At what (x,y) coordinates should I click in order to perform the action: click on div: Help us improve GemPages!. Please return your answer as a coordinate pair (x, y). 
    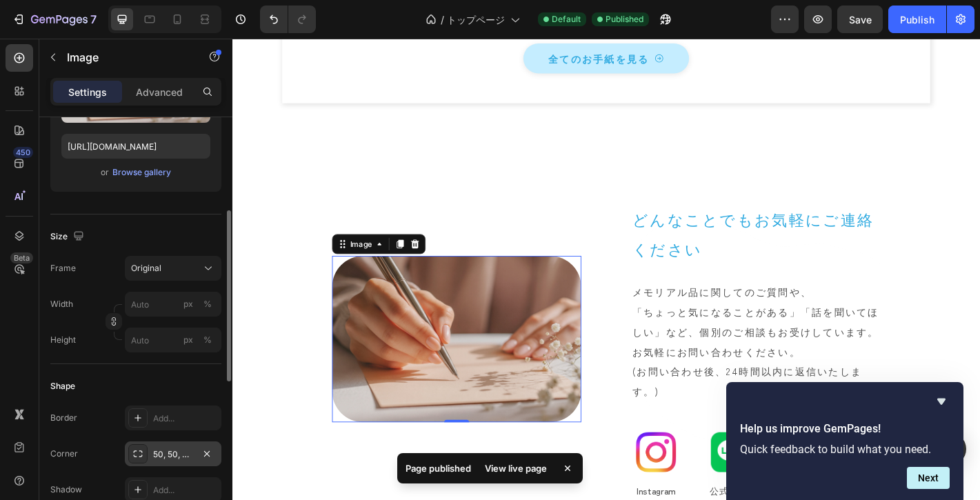
    Looking at the image, I should click on (845, 441).